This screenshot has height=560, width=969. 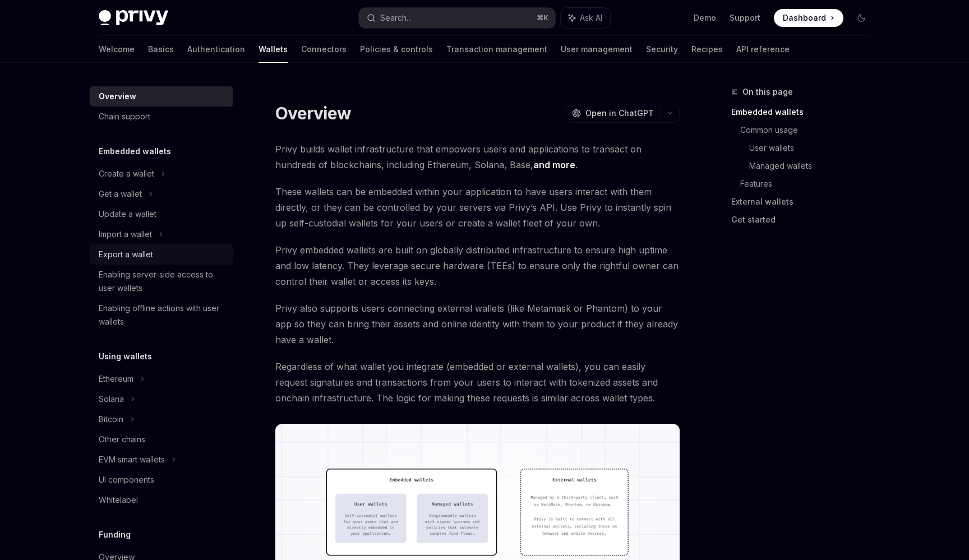 I want to click on a: Whitelabel, so click(x=161, y=500).